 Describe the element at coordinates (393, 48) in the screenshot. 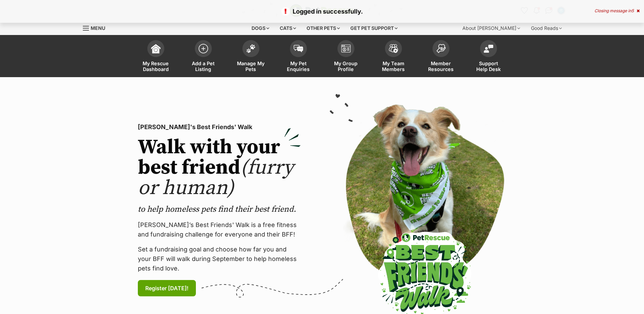

I see `img: team-members-icon-5396bd8760b3fe7c0b43da4ab00e1e3bb1a5d9ba89233759b79545d2d3fc5d0d.svg` at that location.